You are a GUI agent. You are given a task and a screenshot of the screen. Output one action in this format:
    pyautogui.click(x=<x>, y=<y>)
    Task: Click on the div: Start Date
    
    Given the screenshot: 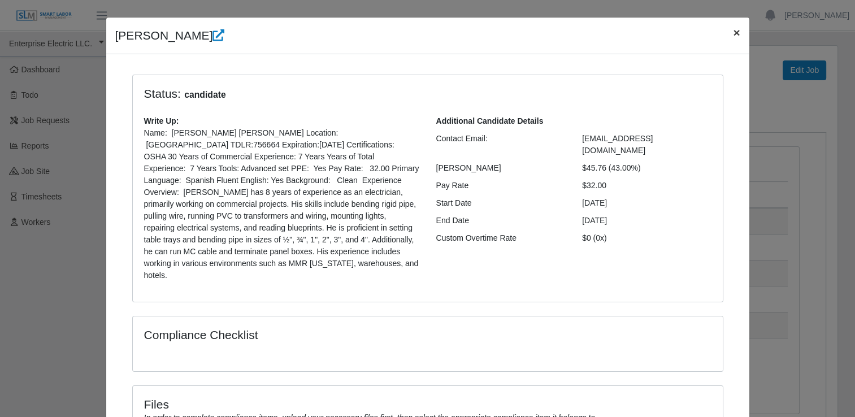 What is the action you would take?
    pyautogui.click(x=501, y=203)
    